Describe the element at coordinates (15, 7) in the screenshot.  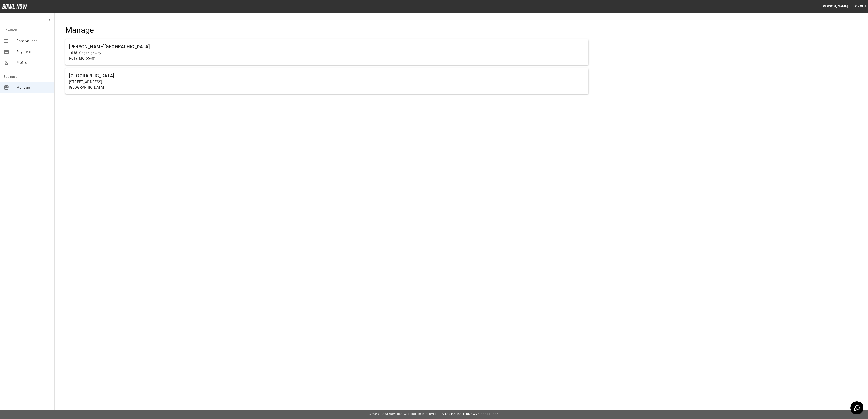
I see `img: logo` at that location.